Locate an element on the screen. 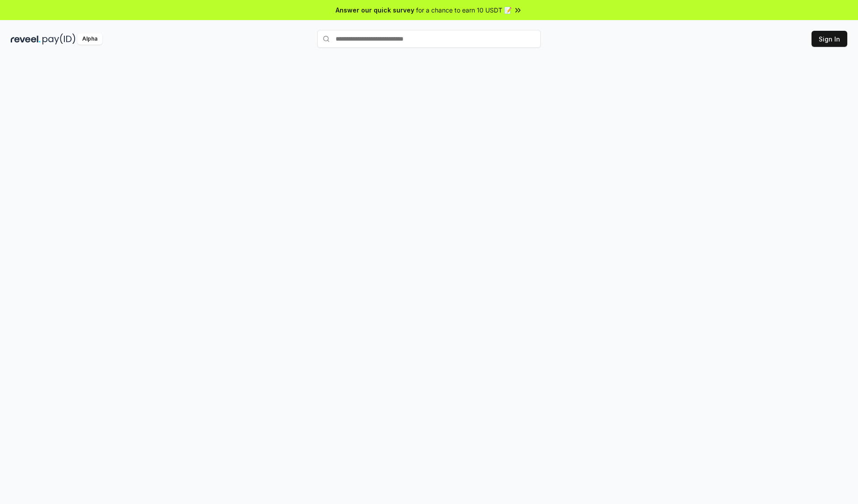 The image size is (858, 504). img: reveel_dark is located at coordinates (26, 39).